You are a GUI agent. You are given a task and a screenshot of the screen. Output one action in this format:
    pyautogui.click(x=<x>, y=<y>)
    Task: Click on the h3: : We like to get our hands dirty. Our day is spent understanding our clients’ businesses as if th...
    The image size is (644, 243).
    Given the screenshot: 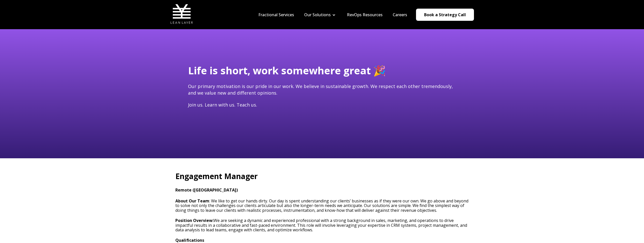 What is the action you would take?
    pyautogui.click(x=322, y=206)
    